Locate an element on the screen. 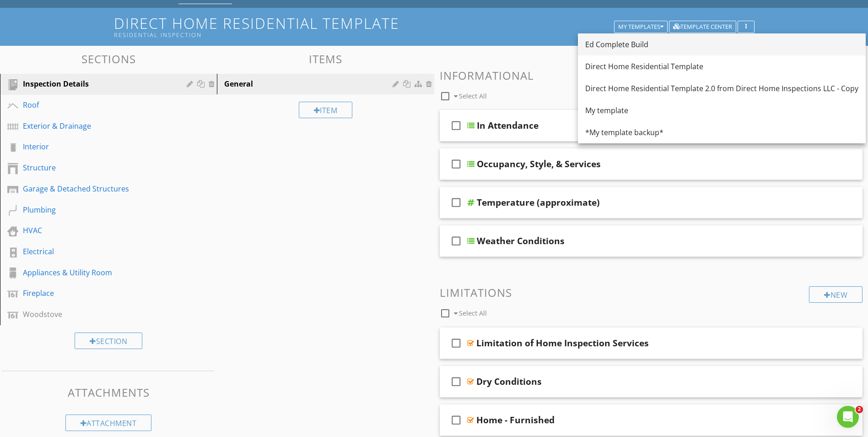 This screenshot has width=868, height=437. span: 2 is located at coordinates (859, 410).